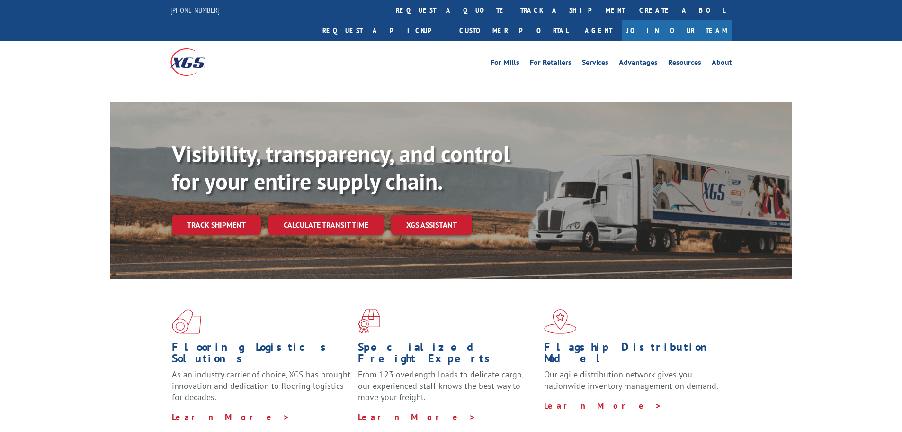 The width and height of the screenshot is (902, 432). What do you see at coordinates (261, 385) in the screenshot?
I see `span: As an industry carrier of choice, XGS has brought innovation and dedication to flooring logistics...` at bounding box center [261, 385].